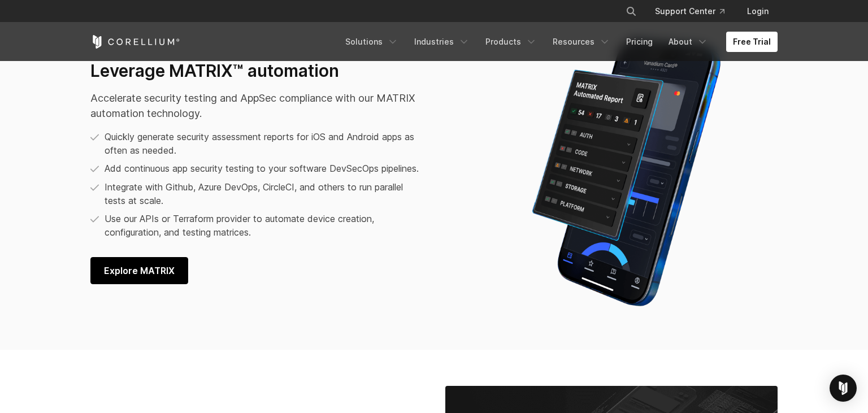 The height and width of the screenshot is (413, 868). What do you see at coordinates (372, 42) in the screenshot?
I see `a: Solutions` at bounding box center [372, 42].